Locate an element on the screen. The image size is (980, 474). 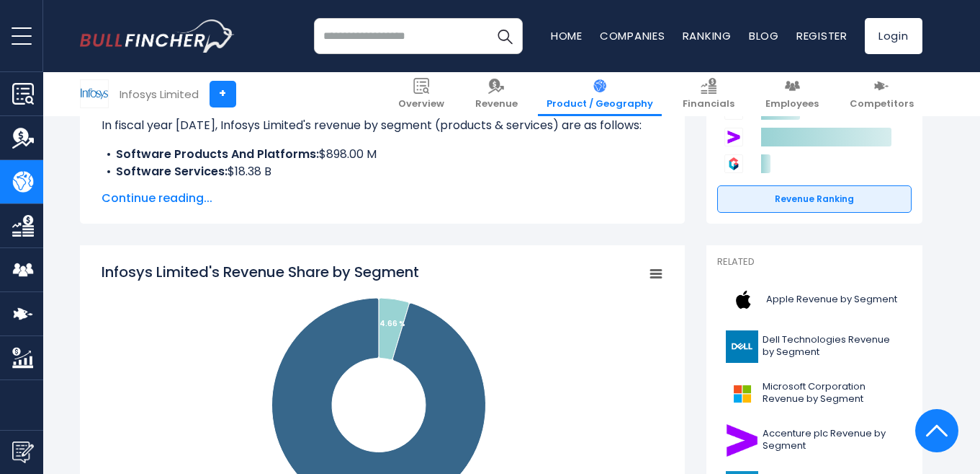
img: ACN logo is located at coordinates (742, 439).